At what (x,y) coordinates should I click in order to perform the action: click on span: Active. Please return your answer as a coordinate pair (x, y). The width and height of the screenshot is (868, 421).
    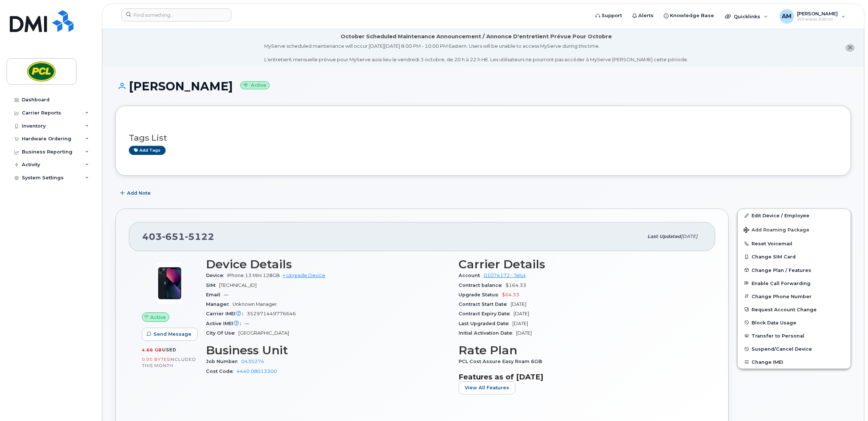
    Looking at the image, I should click on (158, 317).